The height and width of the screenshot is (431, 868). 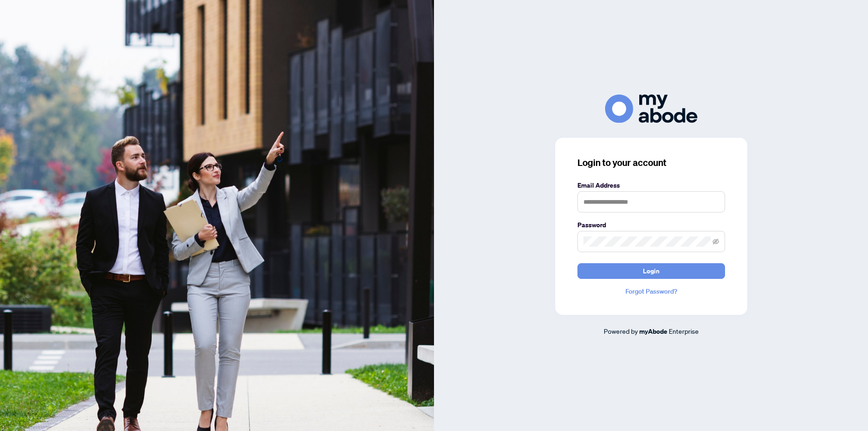 I want to click on span: Enterprise, so click(x=684, y=331).